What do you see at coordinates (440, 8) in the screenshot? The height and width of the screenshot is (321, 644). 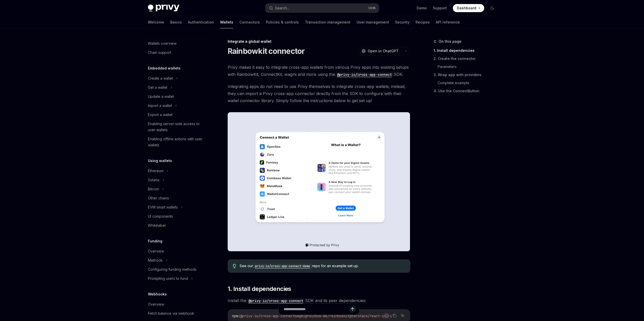 I see `a: Support` at bounding box center [440, 8].